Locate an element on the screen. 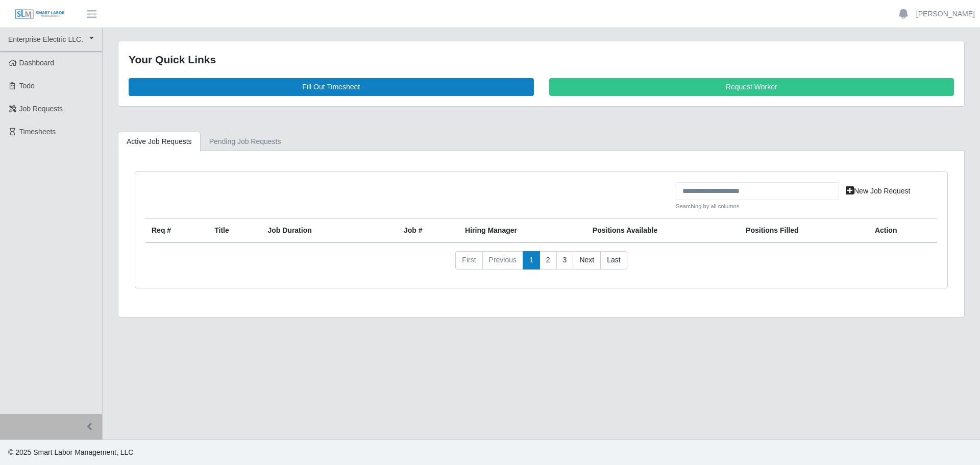 This screenshot has height=465, width=980. a: Active Job Requests is located at coordinates (159, 142).